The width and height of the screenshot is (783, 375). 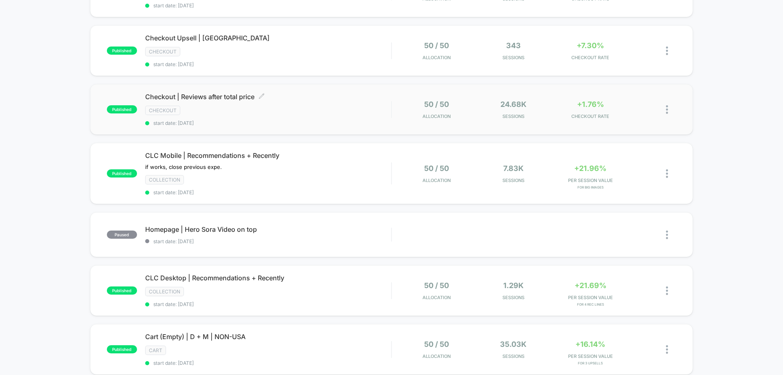 What do you see at coordinates (513, 168) in the screenshot?
I see `span: 7.83k` at bounding box center [513, 168].